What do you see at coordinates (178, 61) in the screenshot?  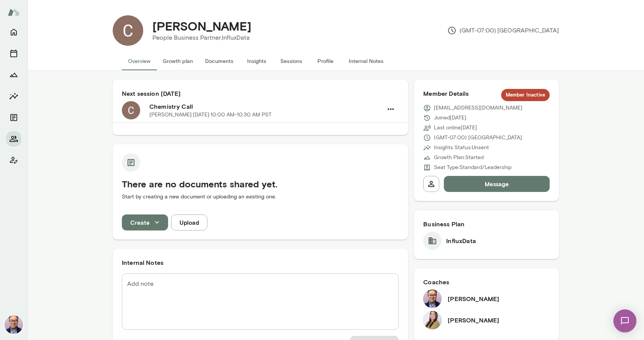 I see `button: Growth plan` at bounding box center [178, 61].